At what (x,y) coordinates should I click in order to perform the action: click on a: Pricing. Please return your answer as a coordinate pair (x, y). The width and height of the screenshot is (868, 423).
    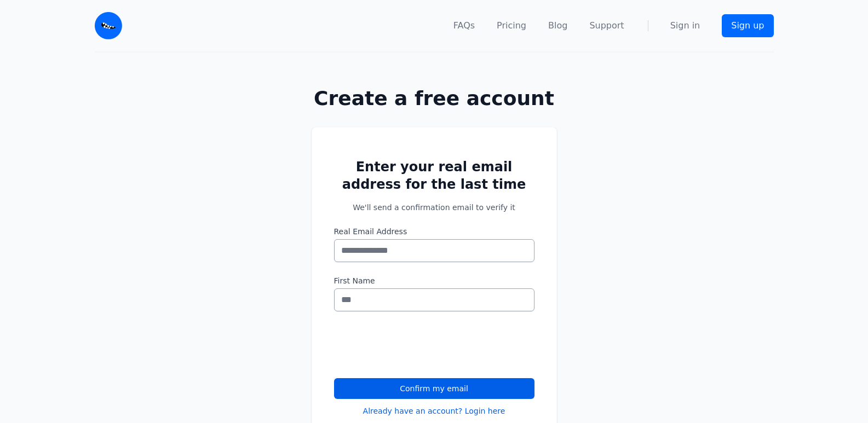
    Looking at the image, I should click on (512, 25).